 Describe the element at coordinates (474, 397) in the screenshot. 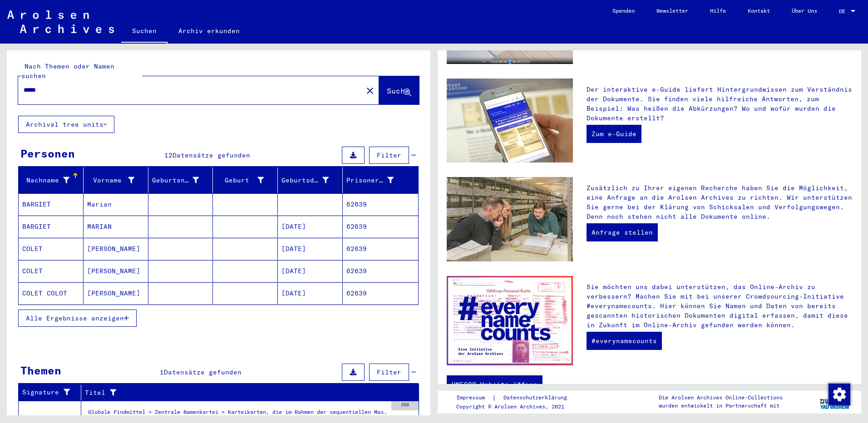

I see `a: Impressum` at that location.